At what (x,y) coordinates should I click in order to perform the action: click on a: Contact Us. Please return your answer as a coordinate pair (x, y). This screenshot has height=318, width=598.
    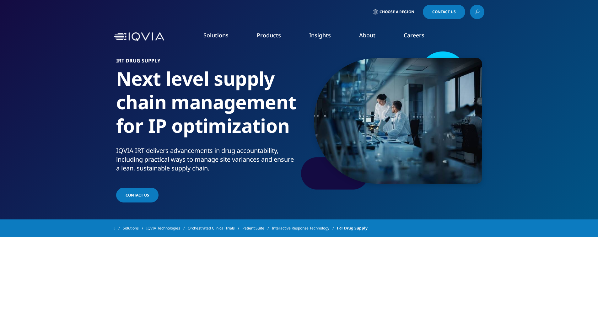
    Looking at the image, I should click on (444, 12).